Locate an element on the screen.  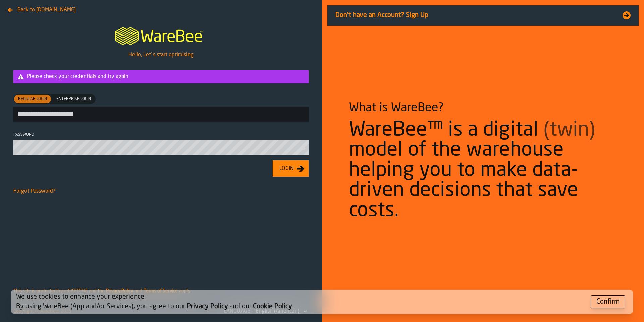
input: button-toolbar-Password is located at coordinates (161, 148).